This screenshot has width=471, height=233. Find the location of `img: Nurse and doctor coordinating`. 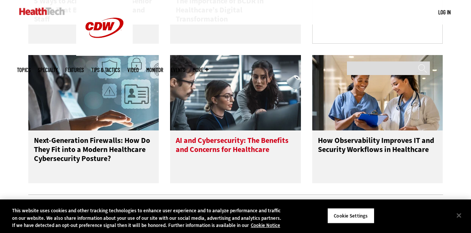

img: Nurse and doctor coordinating is located at coordinates (377, 93).